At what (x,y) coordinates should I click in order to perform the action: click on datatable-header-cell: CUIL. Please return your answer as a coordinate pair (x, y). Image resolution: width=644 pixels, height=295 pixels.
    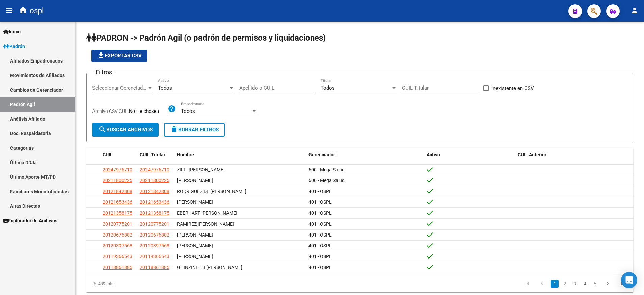
    Looking at the image, I should click on (118, 155).